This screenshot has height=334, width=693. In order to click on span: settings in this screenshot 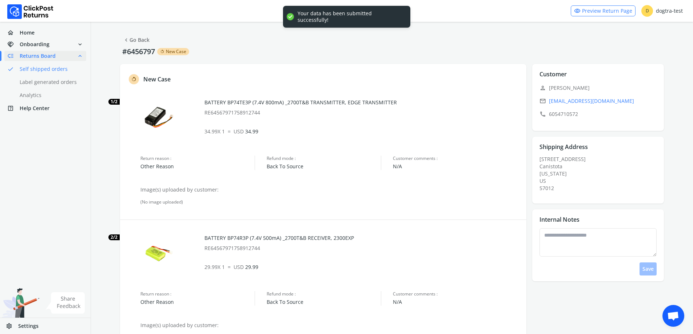, I will do `click(12, 326)`.